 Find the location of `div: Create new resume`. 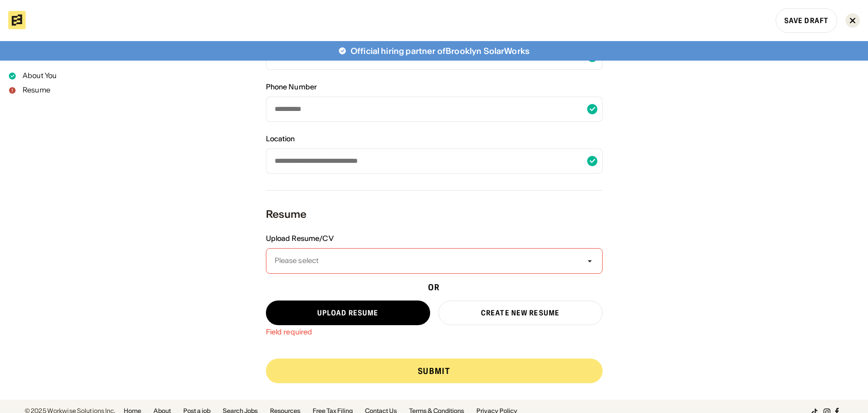

div: Create new resume is located at coordinates (520, 313).